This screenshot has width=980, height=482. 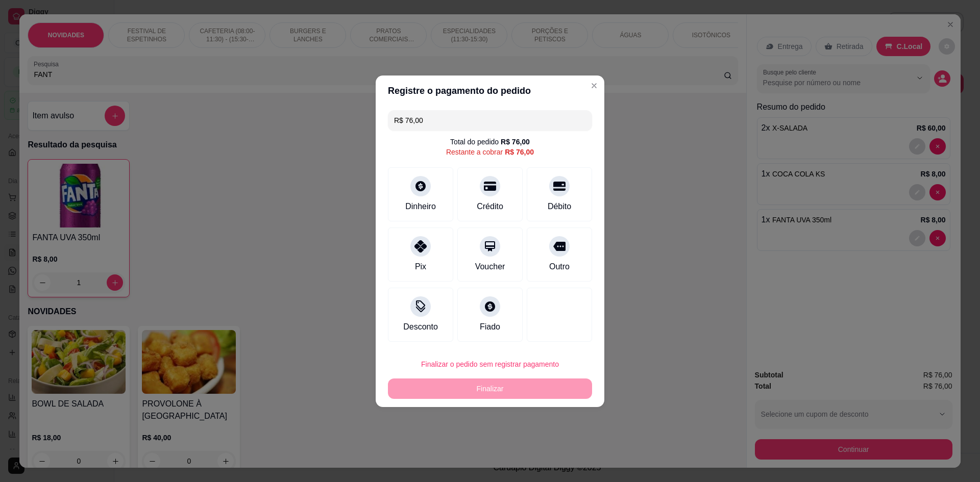 I want to click on div: Pix, so click(x=421, y=267).